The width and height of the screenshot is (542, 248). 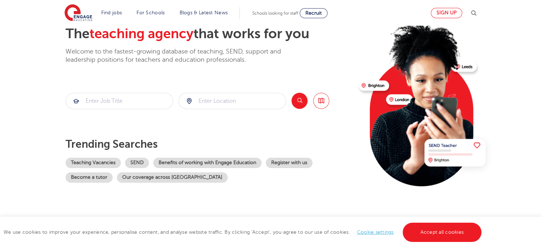 I want to click on img: Engage Education, so click(x=78, y=13).